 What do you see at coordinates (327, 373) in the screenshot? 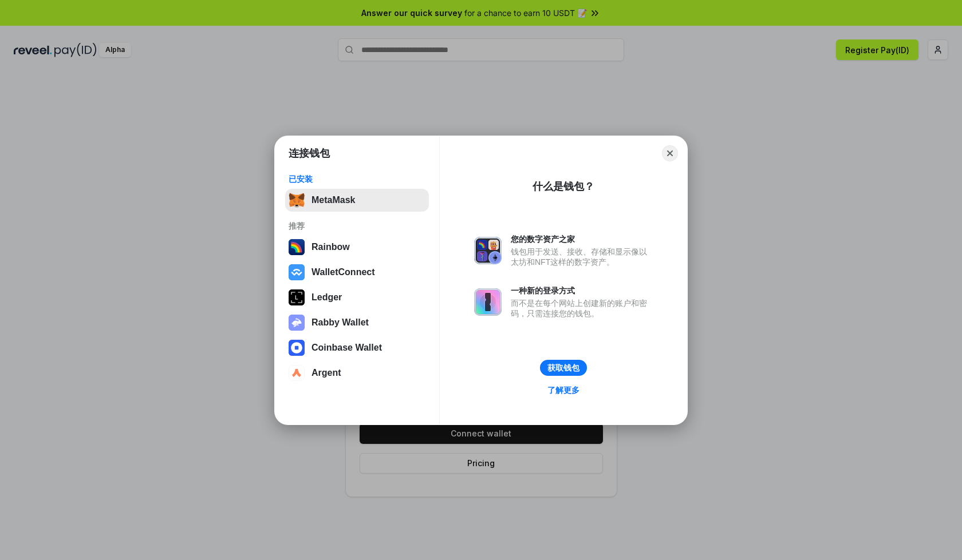
I see `div: Argent` at bounding box center [327, 373].